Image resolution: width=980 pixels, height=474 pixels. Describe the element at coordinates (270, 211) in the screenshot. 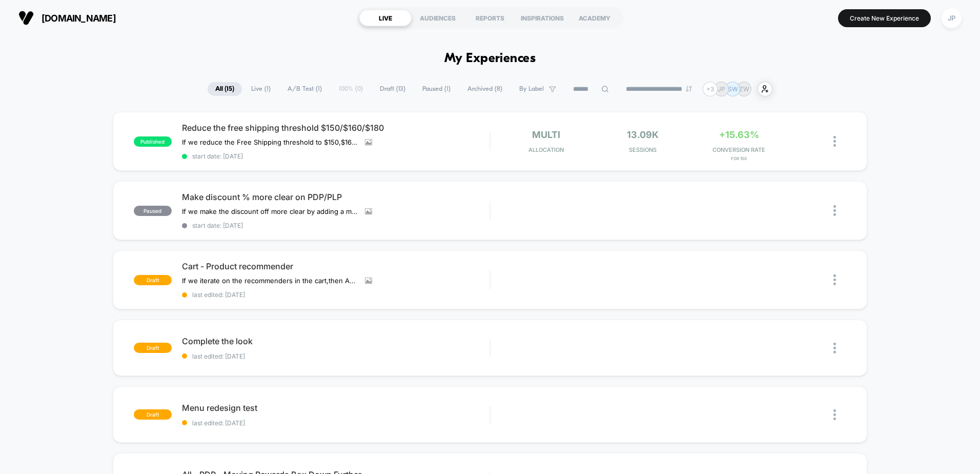

I see `span: If we make the discount off more clear by adding a marker,then Add to Carts & CR will increase,be...` at that location.